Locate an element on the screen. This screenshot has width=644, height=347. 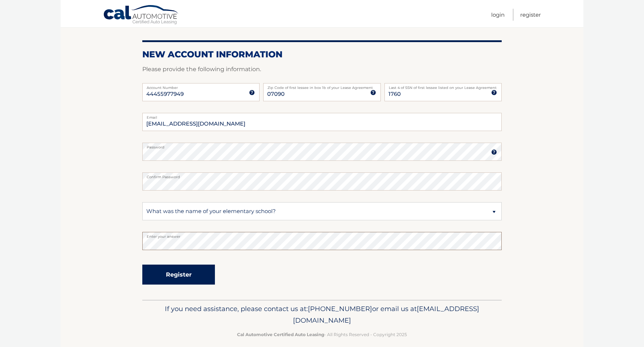
label: Zip Code of first lessee in box 1b of your Lease Agreement is located at coordinates (322, 86).